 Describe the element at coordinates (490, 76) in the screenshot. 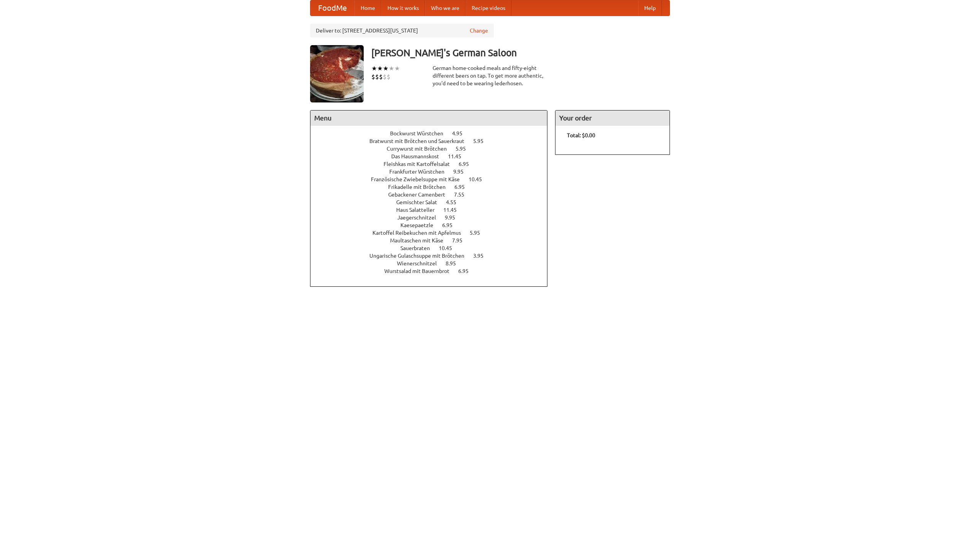

I see `div: German home-cooked meals and fifty-eight different beers on tap. To get more authentic, you'd nee...` at that location.